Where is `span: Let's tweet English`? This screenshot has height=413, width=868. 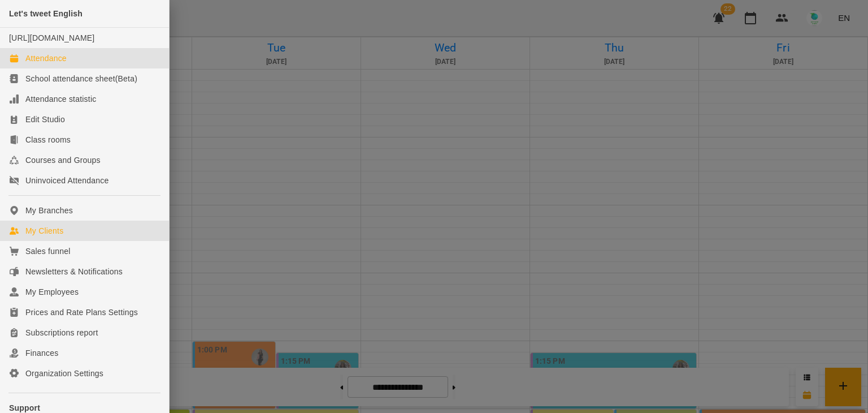 span: Let's tweet English is located at coordinates (46, 14).